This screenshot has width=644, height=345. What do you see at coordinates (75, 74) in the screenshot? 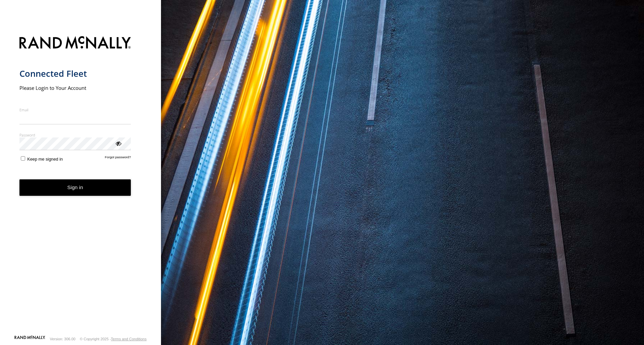
I see `h1: Connected Fleet` at bounding box center [75, 74].